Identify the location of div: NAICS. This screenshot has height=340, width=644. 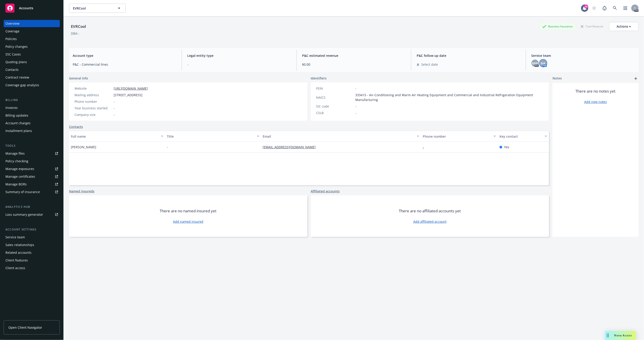
(335, 97).